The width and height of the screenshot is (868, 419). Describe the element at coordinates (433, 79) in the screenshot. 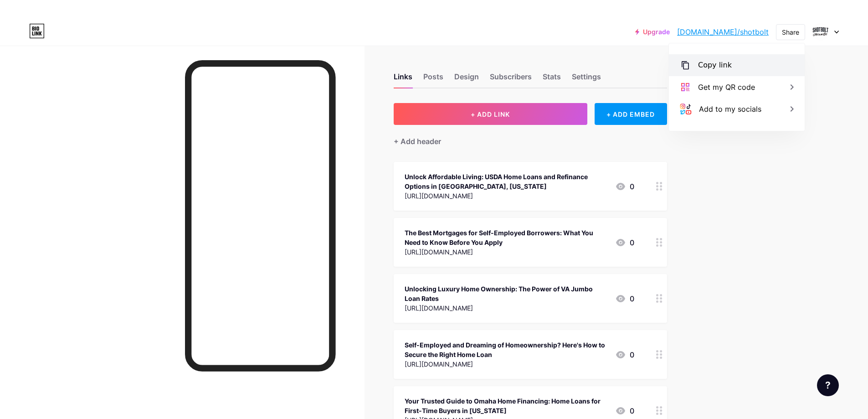

I see `div: Posts` at that location.